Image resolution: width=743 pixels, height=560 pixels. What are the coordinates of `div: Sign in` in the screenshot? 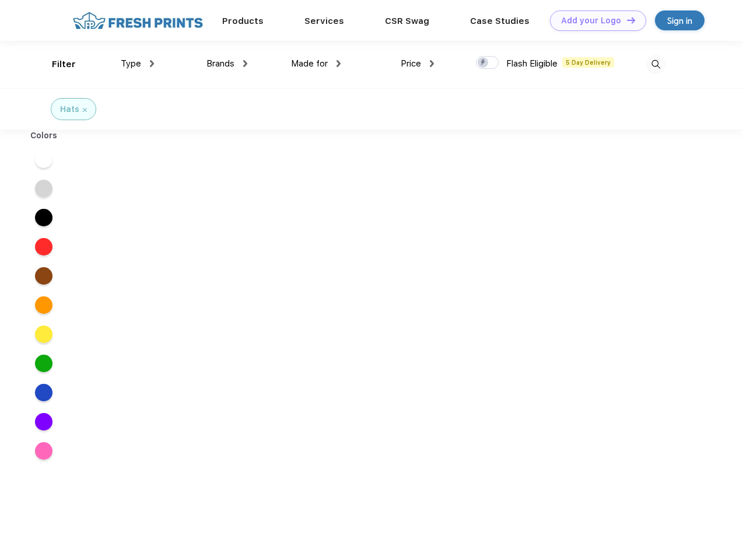 It's located at (680, 21).